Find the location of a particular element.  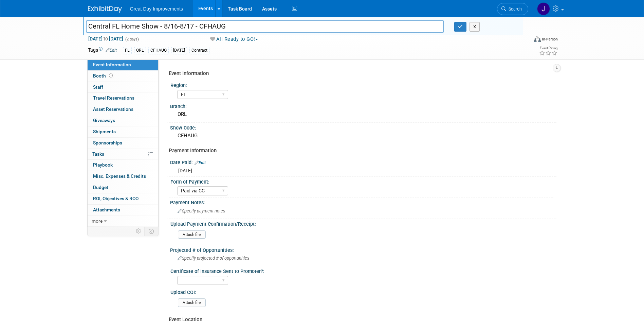

div: Branch: is located at coordinates (363, 105).